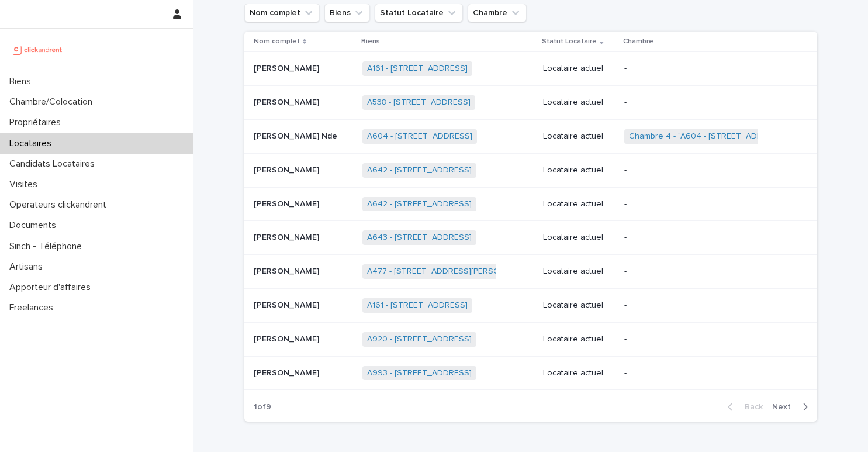  Describe the element at coordinates (33, 143) in the screenshot. I see `p: Locataires` at that location.